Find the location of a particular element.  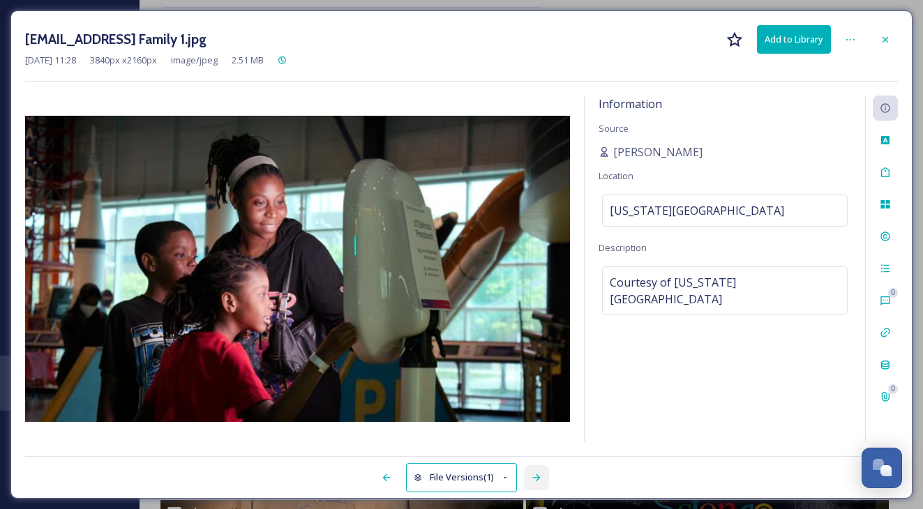

span: Source is located at coordinates (613, 128).